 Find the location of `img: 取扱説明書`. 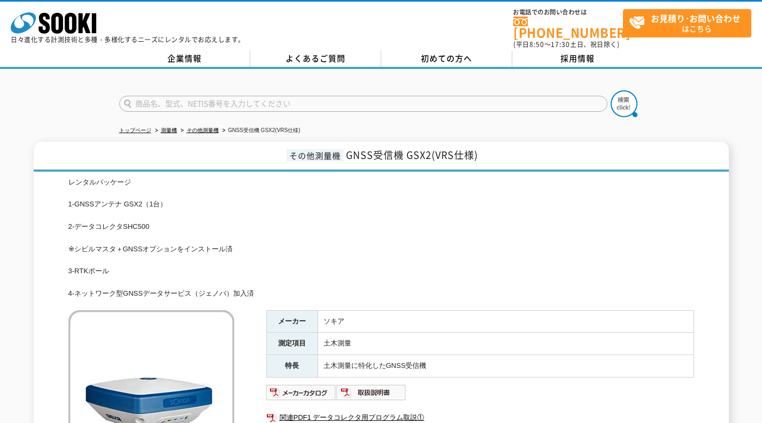

img: 取扱説明書 is located at coordinates (371, 392).